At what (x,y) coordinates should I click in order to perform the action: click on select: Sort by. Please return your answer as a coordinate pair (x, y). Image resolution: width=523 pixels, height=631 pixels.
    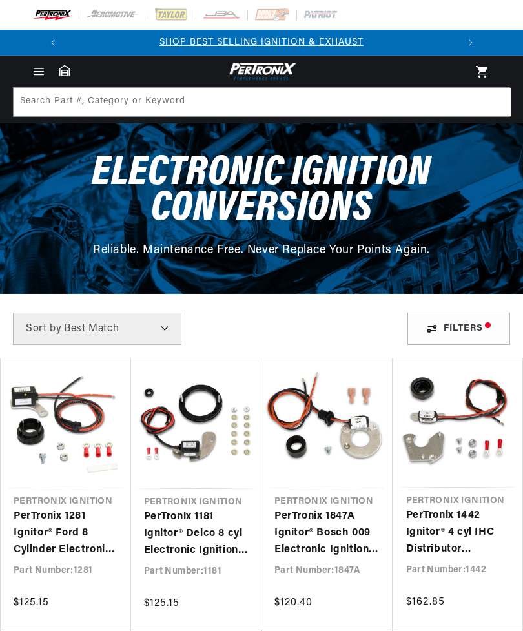
    Looking at the image, I should click on (97, 329).